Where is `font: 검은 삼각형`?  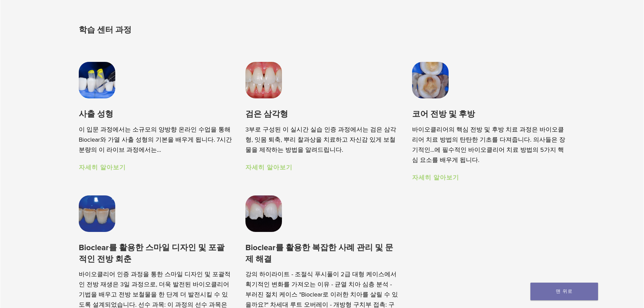 font: 검은 삼각형 is located at coordinates (267, 114).